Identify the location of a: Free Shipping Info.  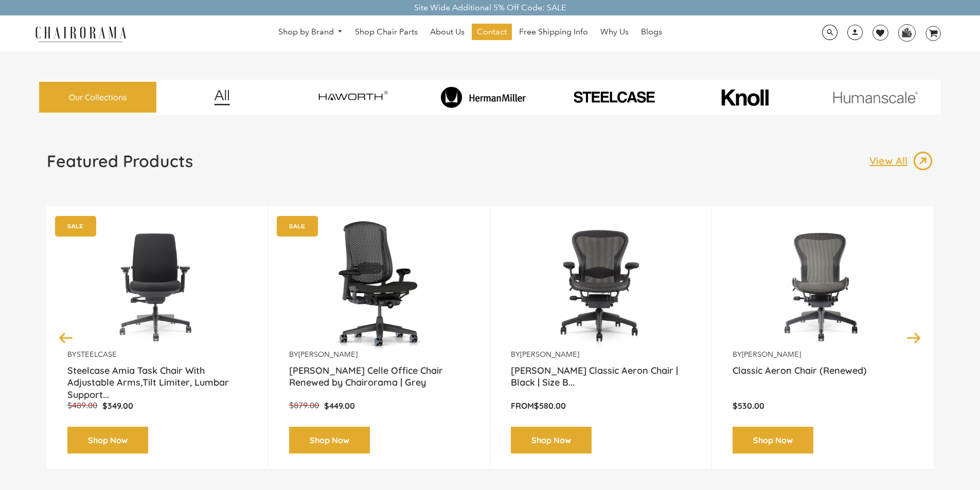
(554, 32).